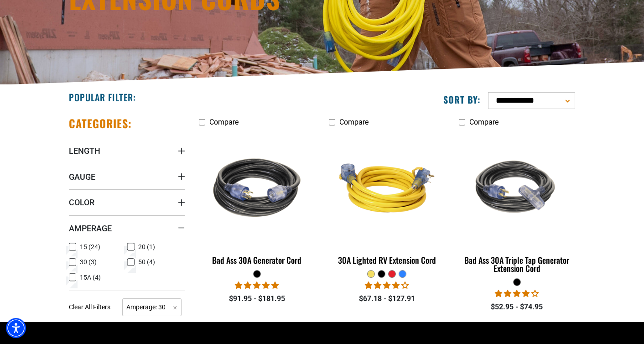 The width and height of the screenshot is (644, 344). Describe the element at coordinates (152, 307) in the screenshot. I see `a: Amperage: 30` at that location.